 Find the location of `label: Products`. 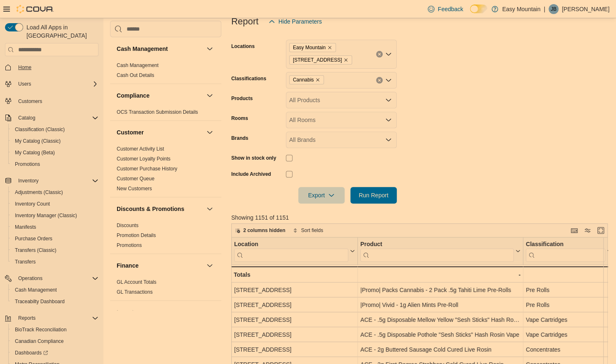

label: Products is located at coordinates (242, 98).